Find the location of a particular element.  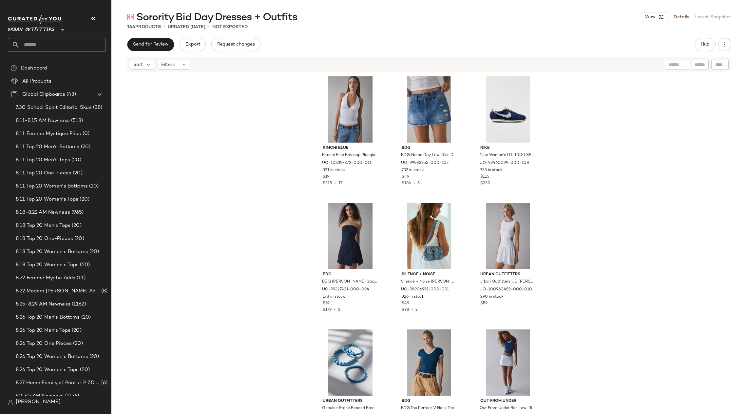

span: (6) is located at coordinates (104, 383).